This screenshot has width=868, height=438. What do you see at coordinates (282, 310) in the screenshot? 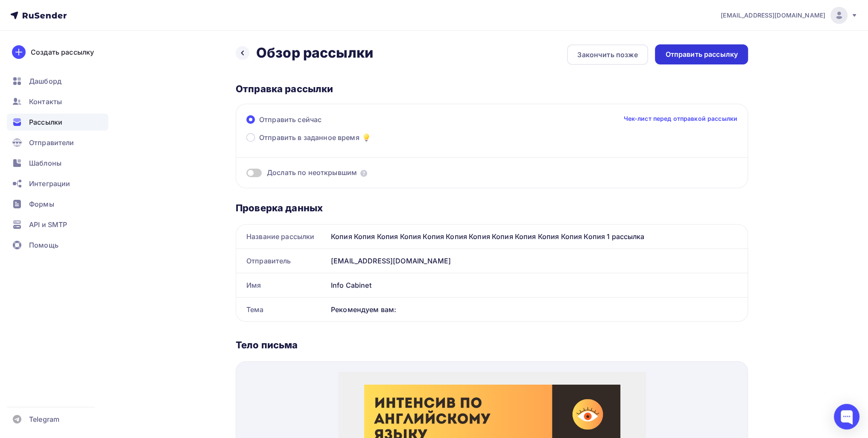
I see `div: Тема` at bounding box center [282, 310].